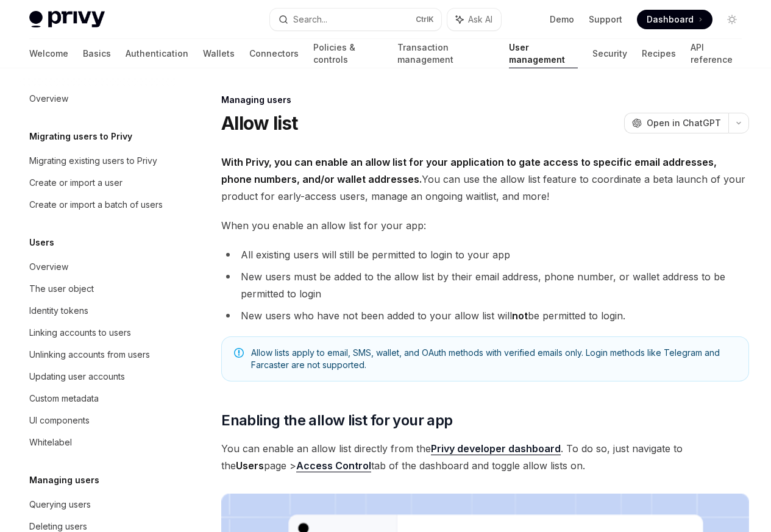  I want to click on a: Authentication, so click(156, 54).